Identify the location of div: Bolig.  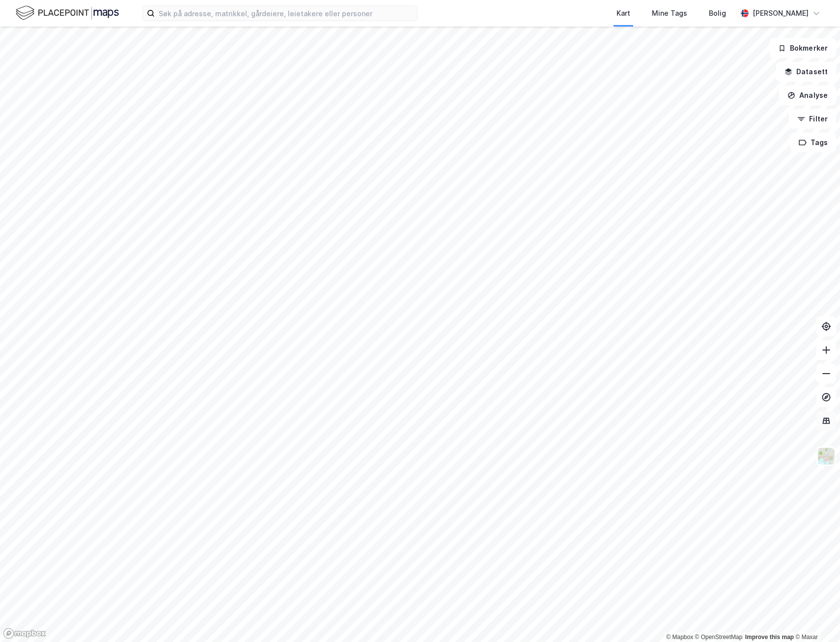
(717, 13).